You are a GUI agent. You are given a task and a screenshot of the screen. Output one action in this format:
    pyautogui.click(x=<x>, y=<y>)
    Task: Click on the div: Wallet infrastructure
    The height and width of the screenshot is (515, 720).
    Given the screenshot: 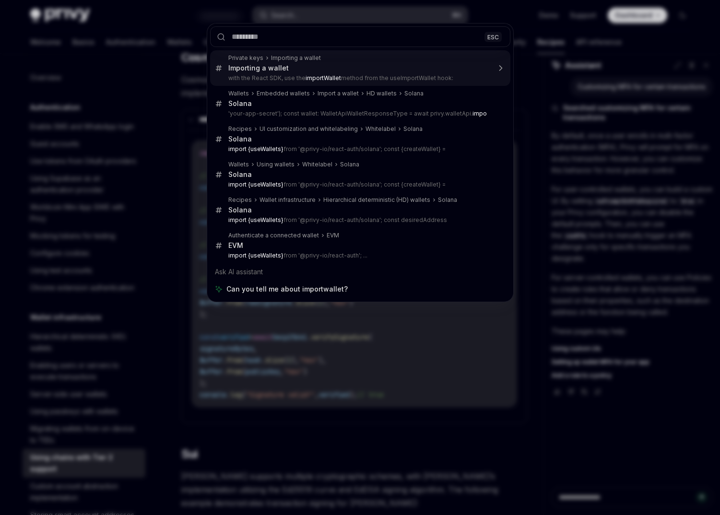 What is the action you would take?
    pyautogui.click(x=287, y=200)
    